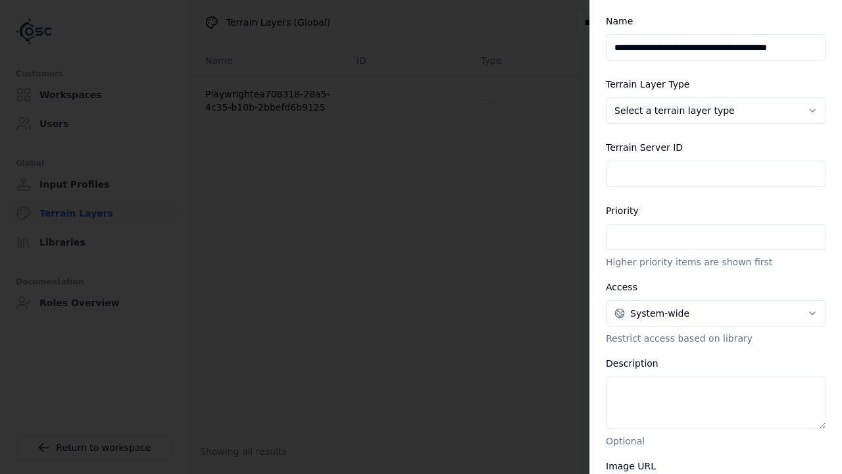 The height and width of the screenshot is (474, 842). What do you see at coordinates (644, 147) in the screenshot?
I see `label: Terrain Server ID` at bounding box center [644, 147].